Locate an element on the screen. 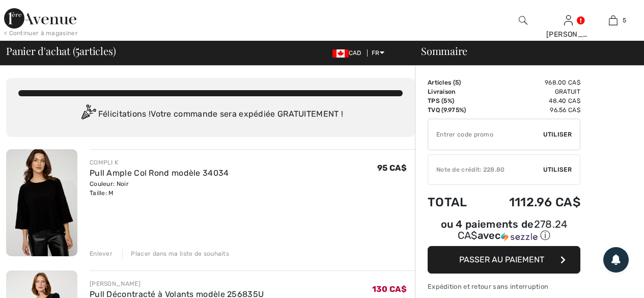  span: 130 CA$ is located at coordinates (389, 289).